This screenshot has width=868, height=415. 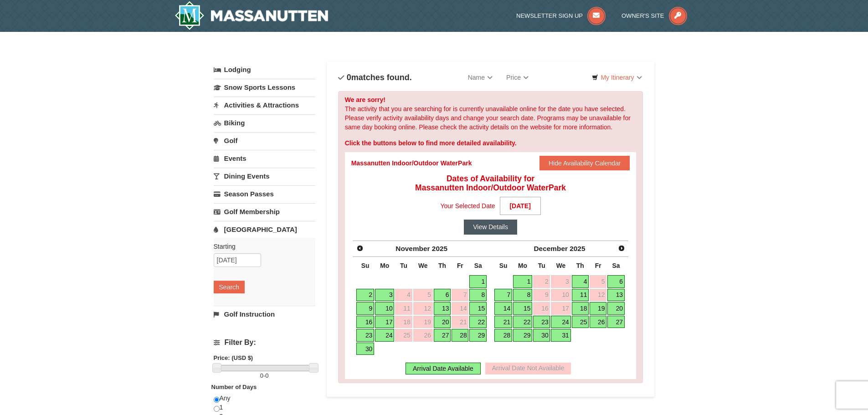 What do you see at coordinates (375, 78) in the screenshot?
I see `h4: matches found.` at bounding box center [375, 78].